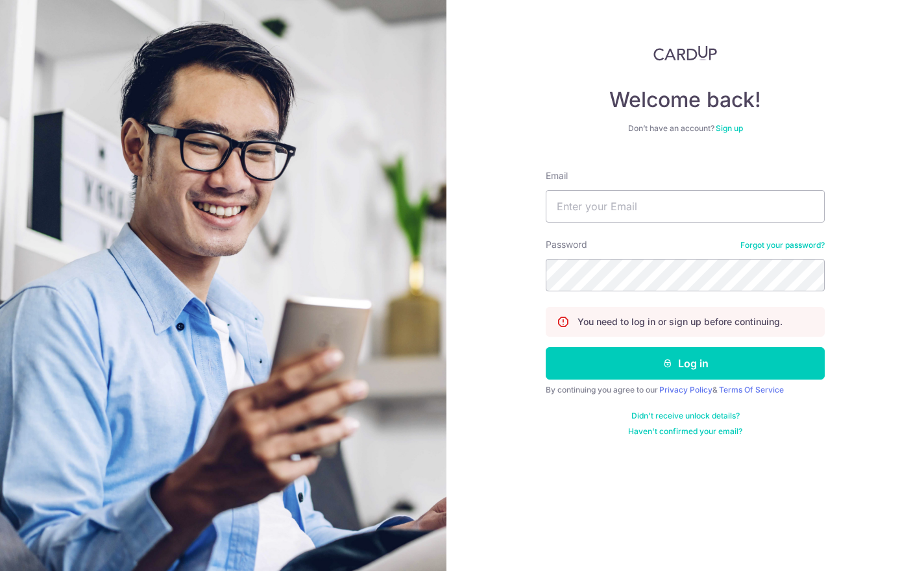  I want to click on img: CardUp Logo, so click(685, 53).